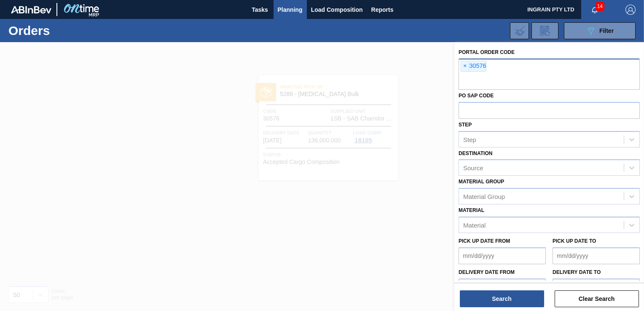  I want to click on label: Material Group, so click(481, 182).